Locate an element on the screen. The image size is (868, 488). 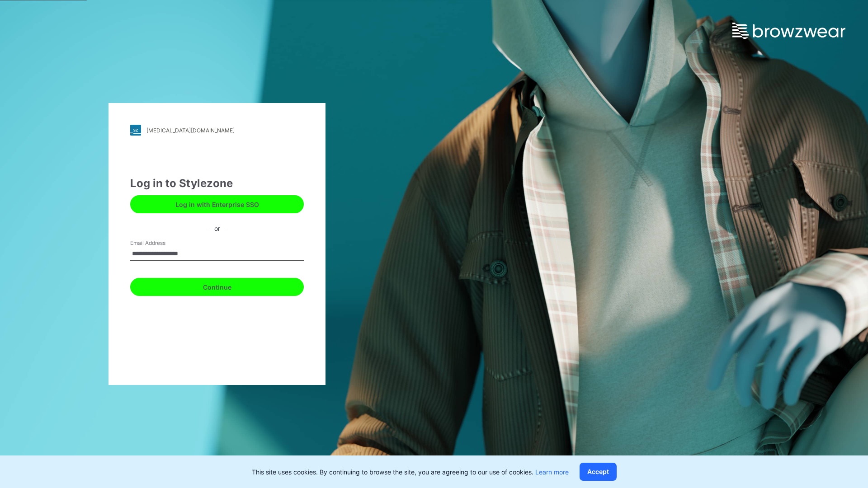
img: browzwear-logo.e42bd6dac1945053ebaf764b6aa21510.svg is located at coordinates (789, 31).